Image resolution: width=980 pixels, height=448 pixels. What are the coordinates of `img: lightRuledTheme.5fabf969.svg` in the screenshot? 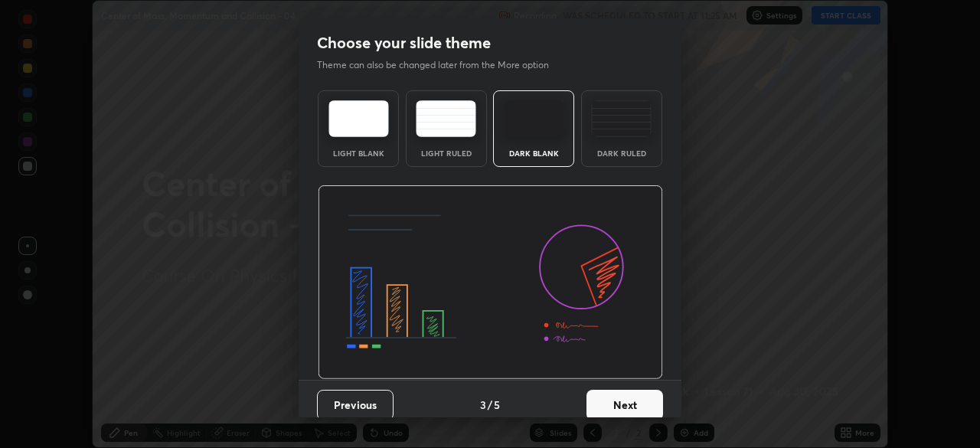 It's located at (446, 119).